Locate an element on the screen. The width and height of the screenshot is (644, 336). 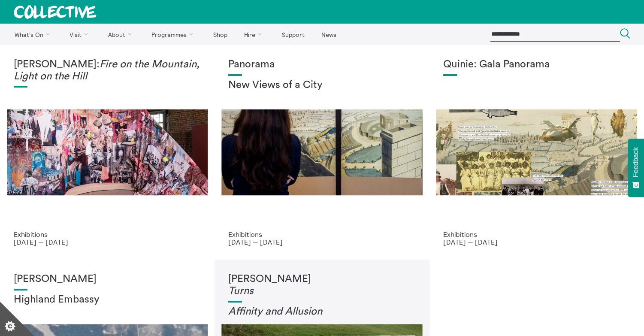
a: About is located at coordinates (121, 34).